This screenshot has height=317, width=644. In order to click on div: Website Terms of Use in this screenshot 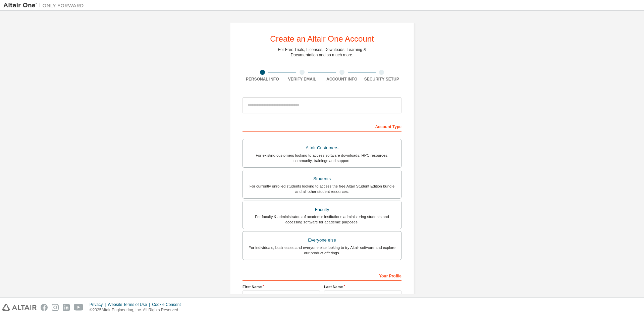, I will do `click(130, 305)`.